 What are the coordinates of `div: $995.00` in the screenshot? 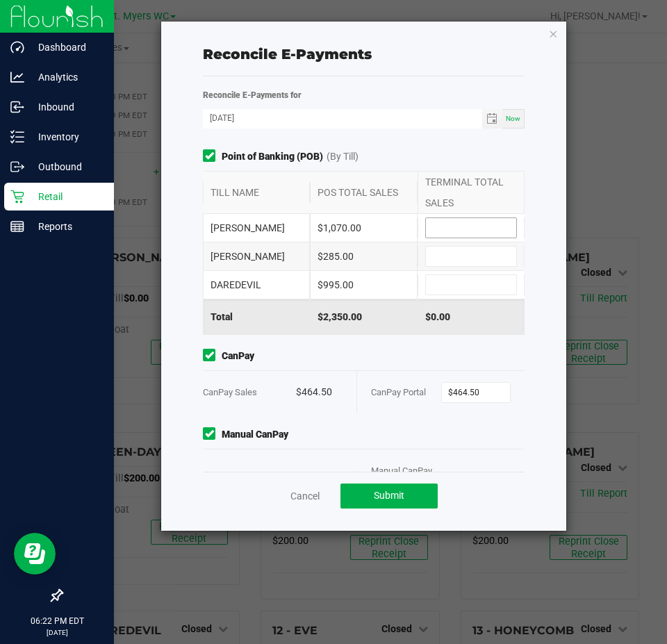 It's located at (363, 285).